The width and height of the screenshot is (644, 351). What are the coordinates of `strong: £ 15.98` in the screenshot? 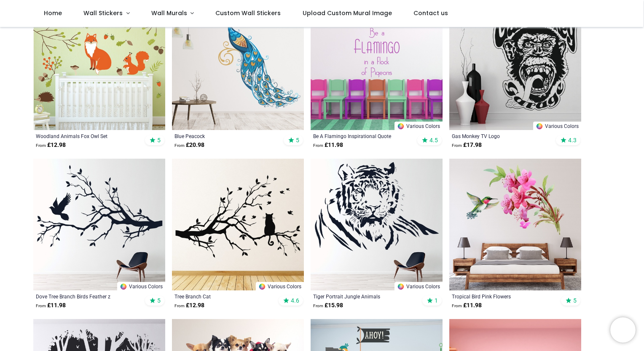 It's located at (327, 305).